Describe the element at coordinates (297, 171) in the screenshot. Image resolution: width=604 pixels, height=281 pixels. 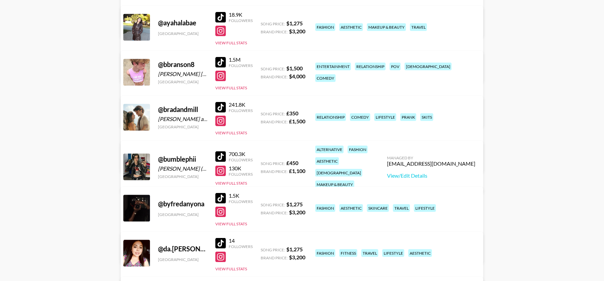
I see `strong: £ 1,100` at that location.